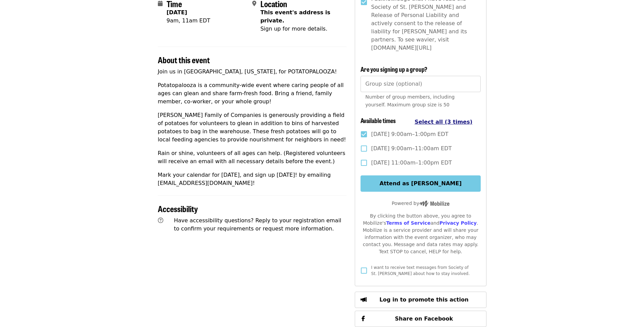  I want to click on div: 9am, 11am EDT, so click(188, 21).